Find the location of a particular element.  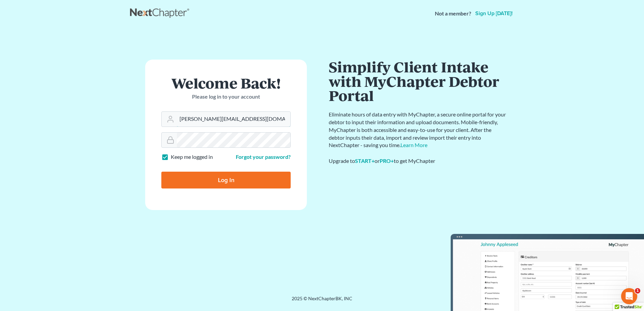

label: Keep me logged in is located at coordinates (192, 157).